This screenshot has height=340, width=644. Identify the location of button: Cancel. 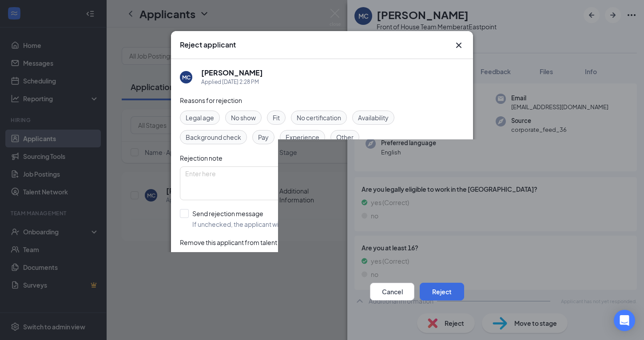
(392, 291).